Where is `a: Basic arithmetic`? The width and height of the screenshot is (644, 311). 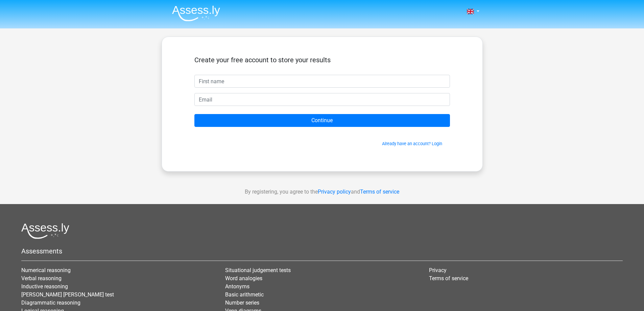
a: Basic arithmetic is located at coordinates (244, 294).